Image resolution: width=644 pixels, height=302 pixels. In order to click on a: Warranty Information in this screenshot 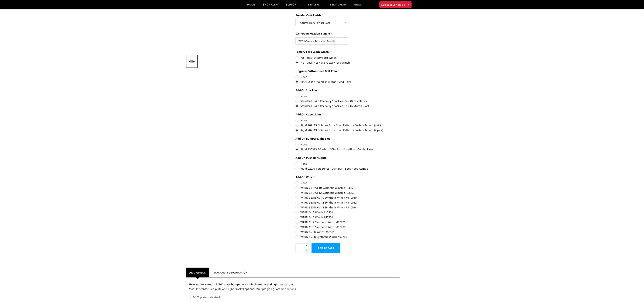, I will do `click(231, 272)`.